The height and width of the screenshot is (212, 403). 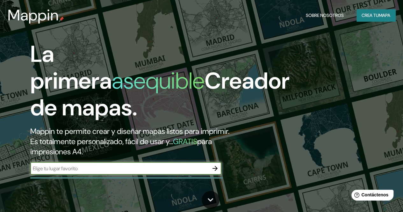 What do you see at coordinates (102, 141) in the screenshot?
I see `font: Es totalmente personalizado, fácil de usar y...` at bounding box center [102, 141].